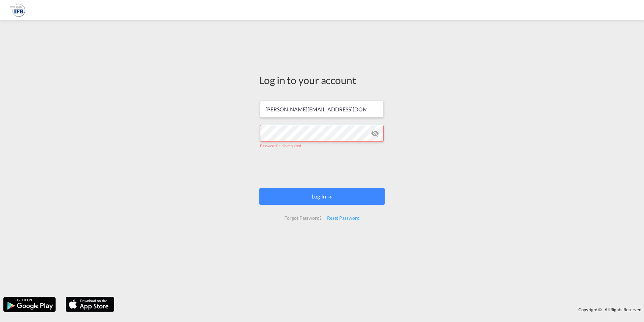 This screenshot has height=322, width=644. I want to click on div: Forgot Password?, so click(303, 218).